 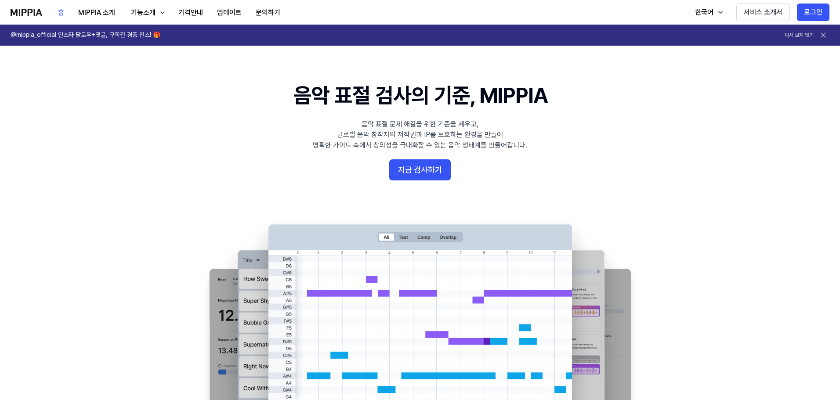 What do you see at coordinates (61, 13) in the screenshot?
I see `button: 홈` at bounding box center [61, 13].